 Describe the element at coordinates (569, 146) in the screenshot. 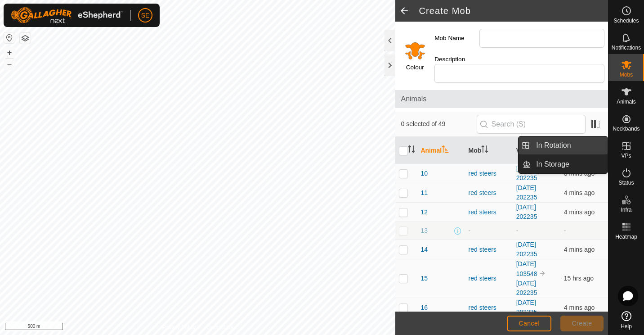

I see `a: In Rotation` at that location.